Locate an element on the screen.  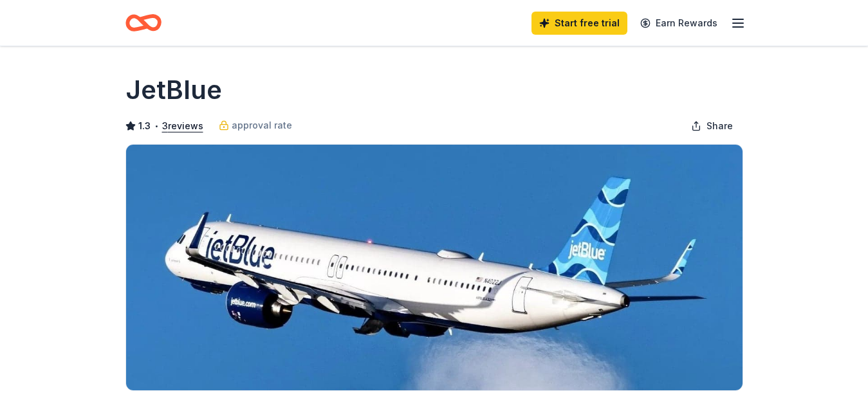
h1: JetBlue is located at coordinates (174, 90).